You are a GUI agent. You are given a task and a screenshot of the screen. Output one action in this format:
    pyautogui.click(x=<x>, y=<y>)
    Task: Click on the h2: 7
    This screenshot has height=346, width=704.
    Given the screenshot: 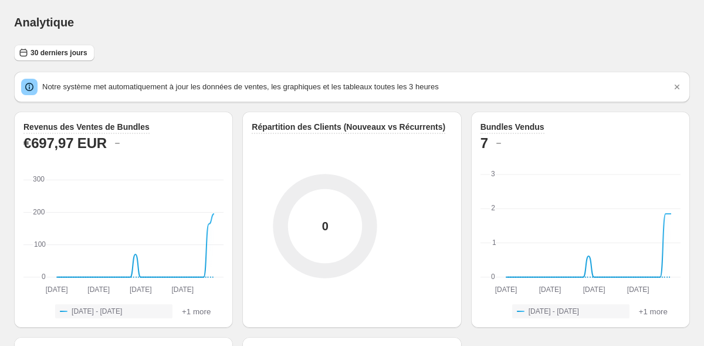 What is the action you would take?
    pyautogui.click(x=484, y=143)
    